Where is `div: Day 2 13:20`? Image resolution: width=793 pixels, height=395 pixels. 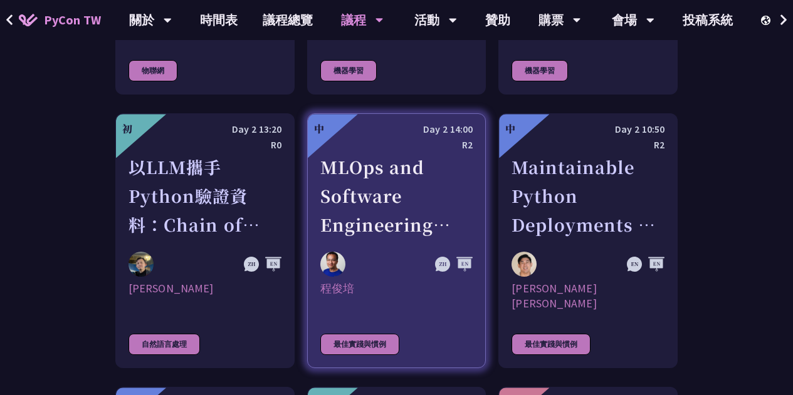 div: Day 2 13:20 is located at coordinates (205, 129).